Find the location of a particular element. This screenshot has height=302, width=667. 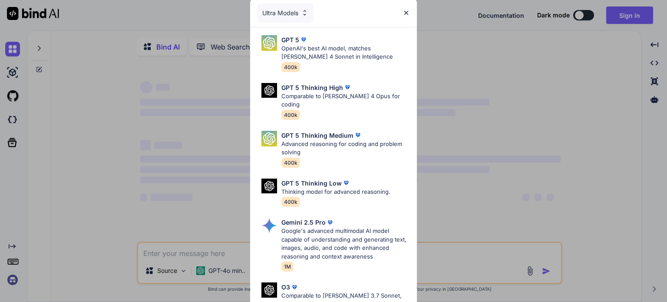

span: 1M is located at coordinates (287, 266).